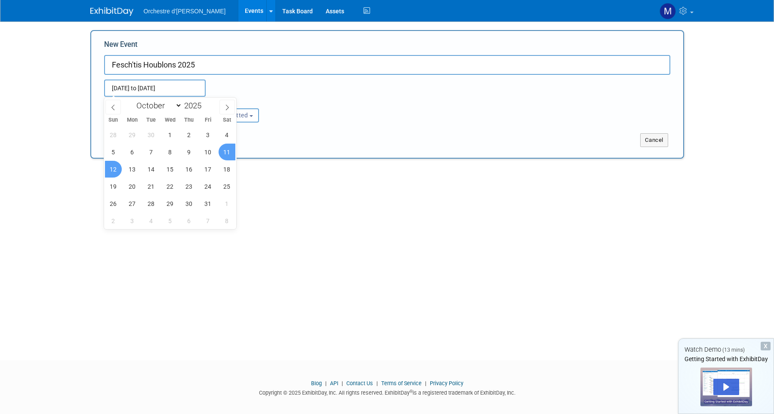  Describe the element at coordinates (113, 169) in the screenshot. I see `span: October 12, 2025` at that location.